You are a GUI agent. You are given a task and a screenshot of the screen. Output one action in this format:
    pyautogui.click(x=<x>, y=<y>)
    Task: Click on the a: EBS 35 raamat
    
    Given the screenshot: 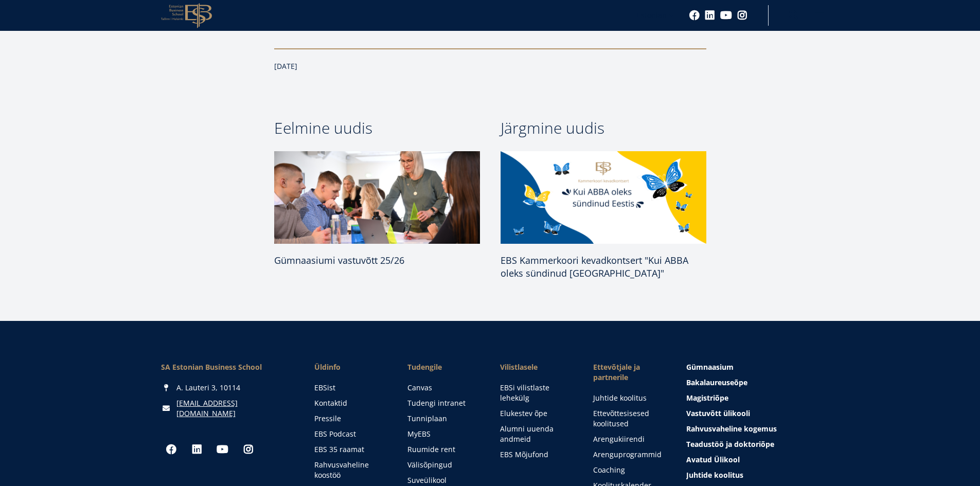 What is the action you would take?
    pyautogui.click(x=351, y=449)
    